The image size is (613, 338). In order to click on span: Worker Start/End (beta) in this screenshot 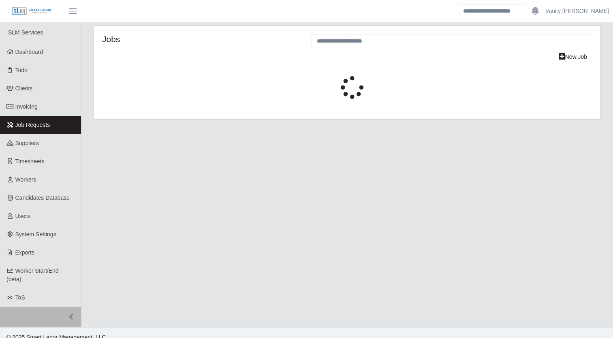, I will do `click(32, 275)`.